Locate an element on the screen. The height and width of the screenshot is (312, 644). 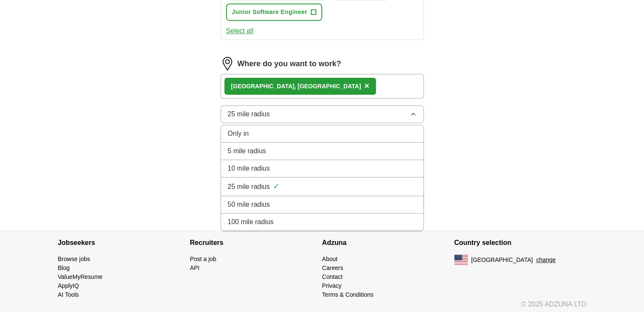
span: 100 mile radius is located at coordinates (251, 222).